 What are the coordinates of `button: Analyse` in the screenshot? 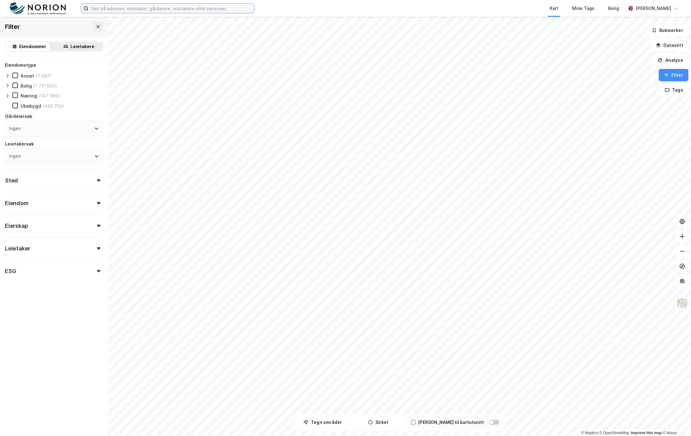 It's located at (671, 60).